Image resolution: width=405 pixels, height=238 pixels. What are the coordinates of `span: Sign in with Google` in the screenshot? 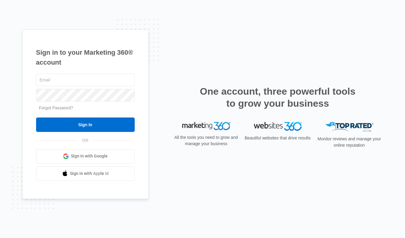 It's located at (89, 156).